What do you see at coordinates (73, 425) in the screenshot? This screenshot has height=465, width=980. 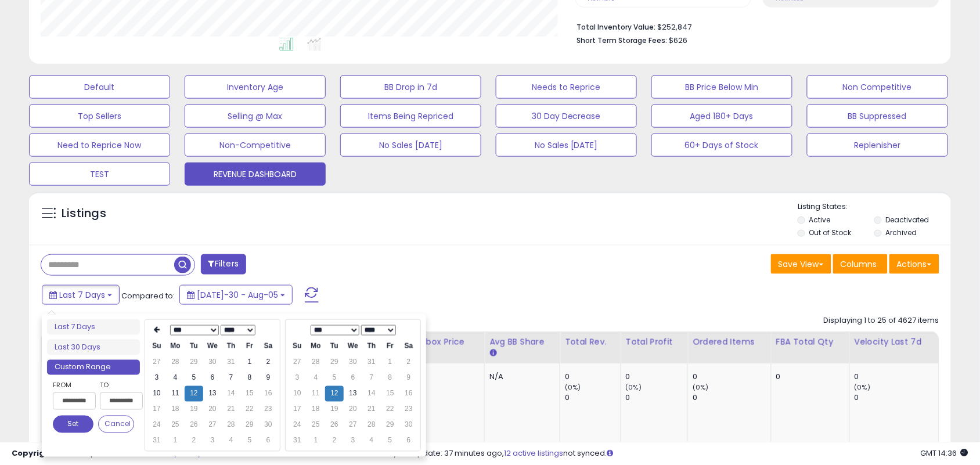 I see `button: Set` at bounding box center [73, 425].